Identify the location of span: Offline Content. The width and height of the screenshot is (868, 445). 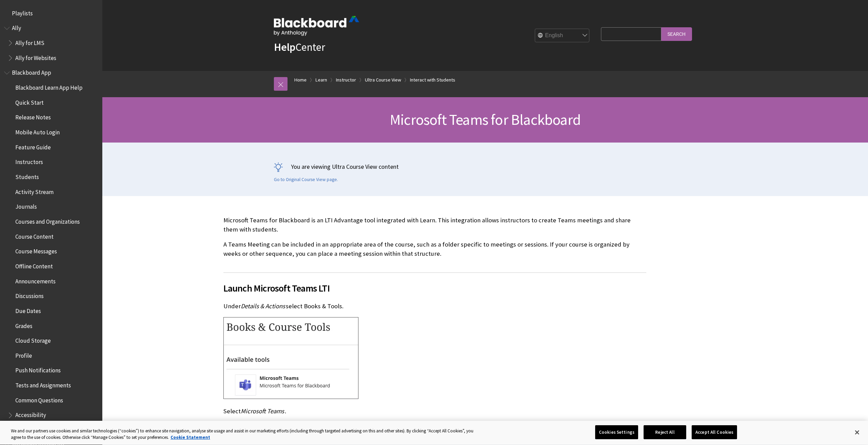
(34, 265).